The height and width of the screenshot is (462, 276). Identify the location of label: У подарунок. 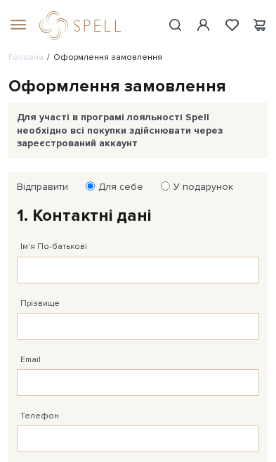
(199, 187).